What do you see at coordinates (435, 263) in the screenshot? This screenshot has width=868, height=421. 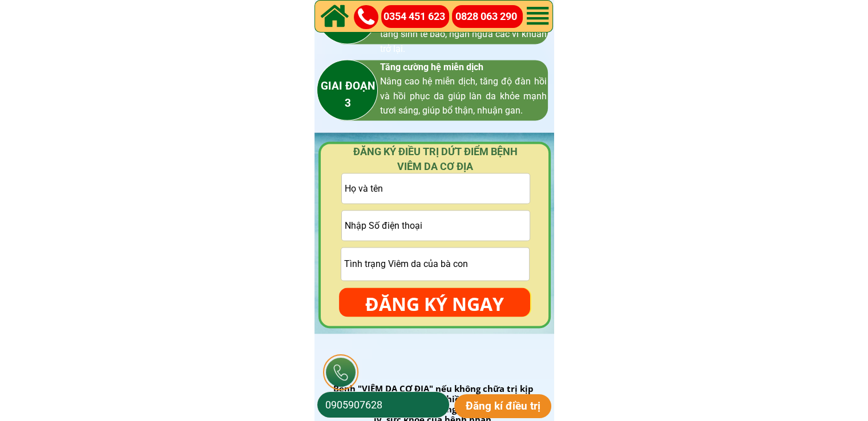 I see `input: Tình trạng Viêm da của bà con` at bounding box center [435, 263].